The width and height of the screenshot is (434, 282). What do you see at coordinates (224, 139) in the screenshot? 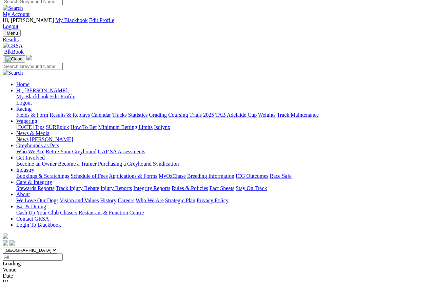
I see `div: News & Media` at bounding box center [224, 139].